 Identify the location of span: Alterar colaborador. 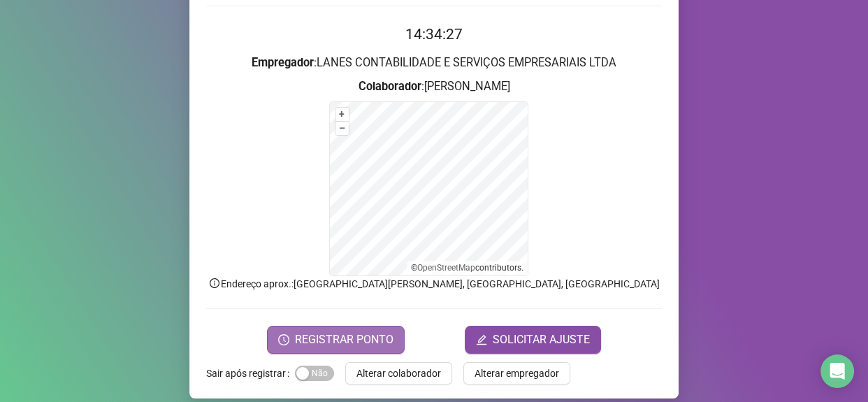
(398, 373).